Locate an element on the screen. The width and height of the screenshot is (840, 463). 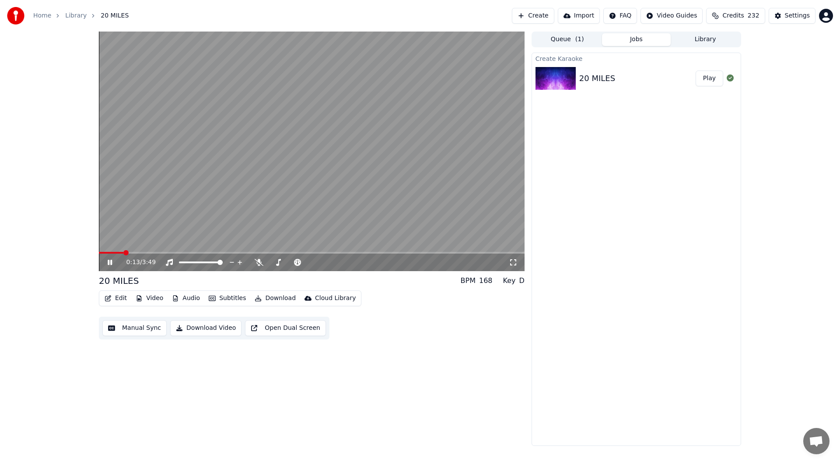
button: Edit is located at coordinates (116, 298).